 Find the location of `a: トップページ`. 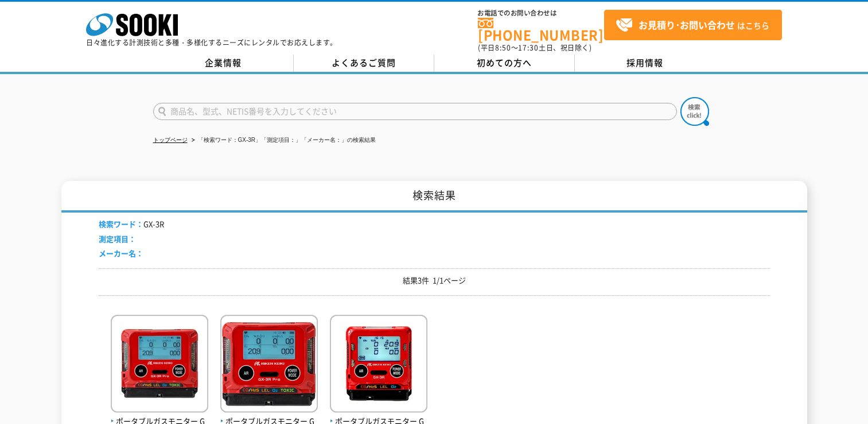

a: トップページ is located at coordinates (170, 140).